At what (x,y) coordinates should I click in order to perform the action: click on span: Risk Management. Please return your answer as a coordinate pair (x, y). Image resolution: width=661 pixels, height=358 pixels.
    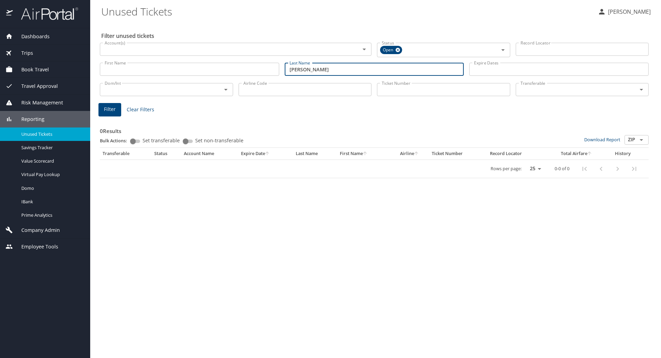
    Looking at the image, I should click on (38, 103).